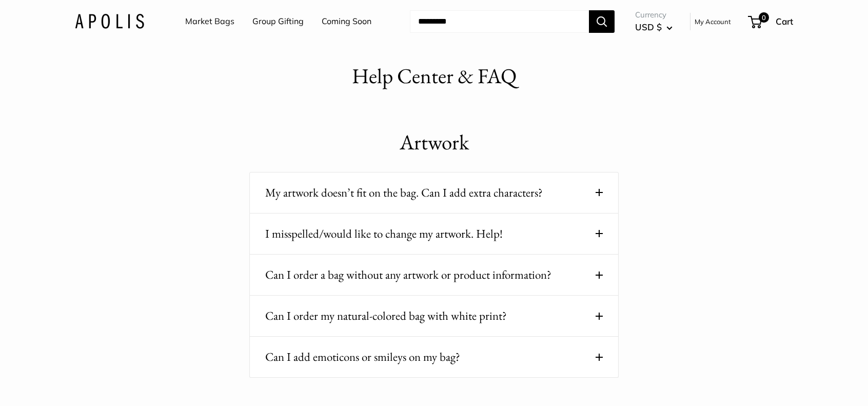 The width and height of the screenshot is (868, 406). What do you see at coordinates (713, 21) in the screenshot?
I see `a: My Account` at bounding box center [713, 21].